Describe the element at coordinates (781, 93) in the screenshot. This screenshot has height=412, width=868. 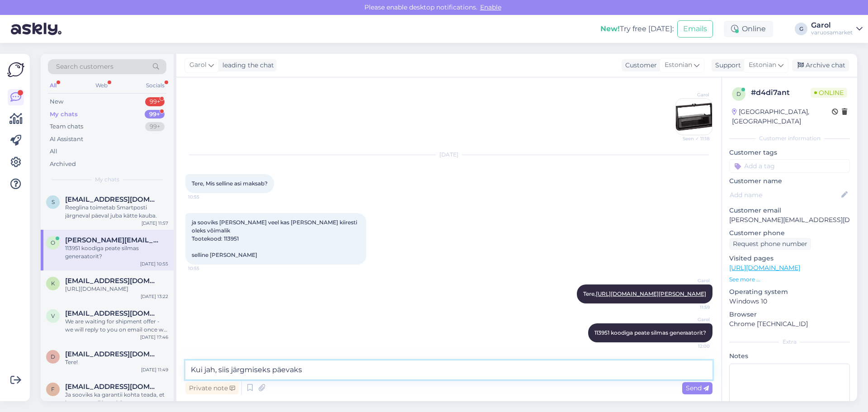
I see `div: # d4di7ant` at that location.